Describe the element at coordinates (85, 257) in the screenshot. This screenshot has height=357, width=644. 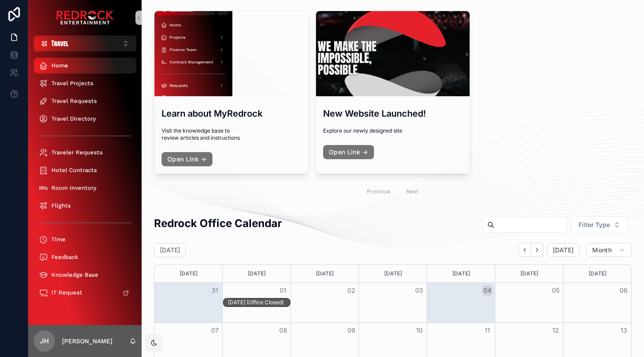
I see `a: Feedback` at that location.